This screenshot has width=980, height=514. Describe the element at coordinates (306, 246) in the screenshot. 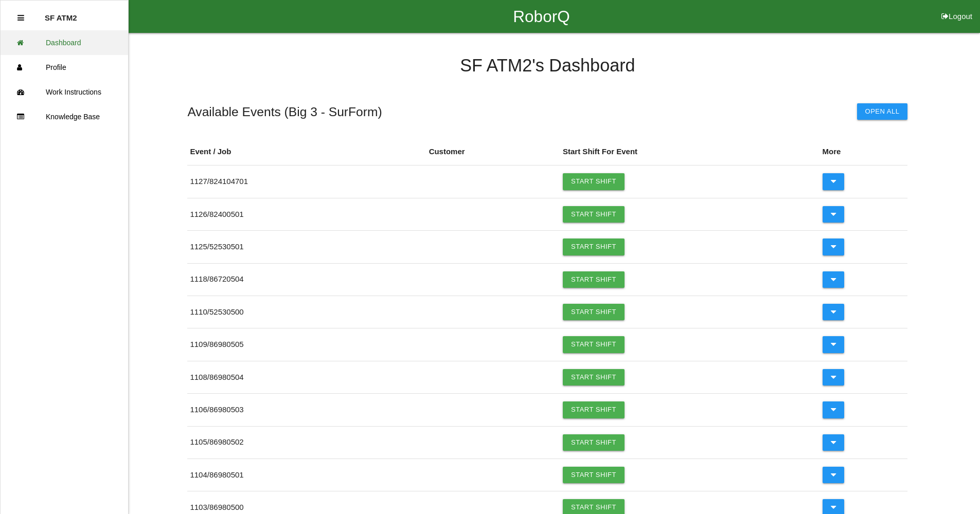

I see `td: 1125 / 52530501` at that location.